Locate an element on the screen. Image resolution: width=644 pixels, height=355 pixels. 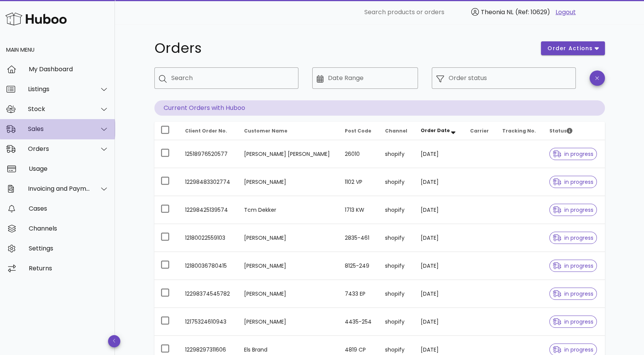
span: (Ref: 10629) is located at coordinates (533, 12).